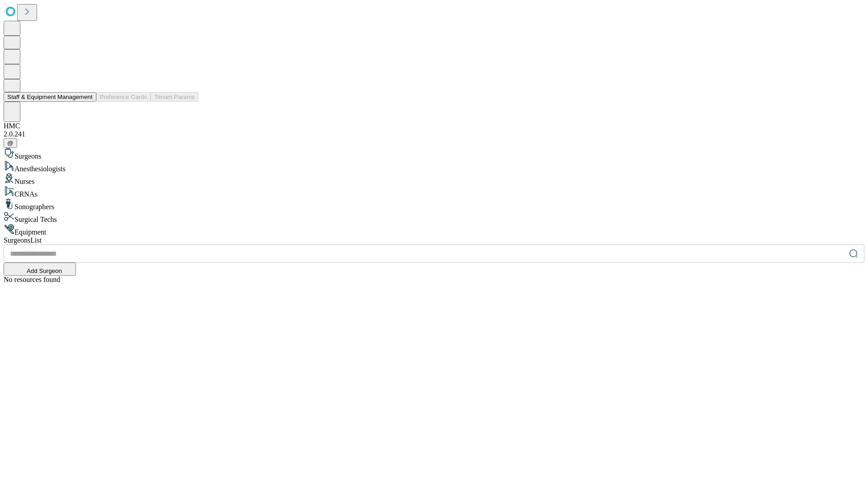  What do you see at coordinates (50, 97) in the screenshot?
I see `button: Staff & Equipment Management` at bounding box center [50, 97].